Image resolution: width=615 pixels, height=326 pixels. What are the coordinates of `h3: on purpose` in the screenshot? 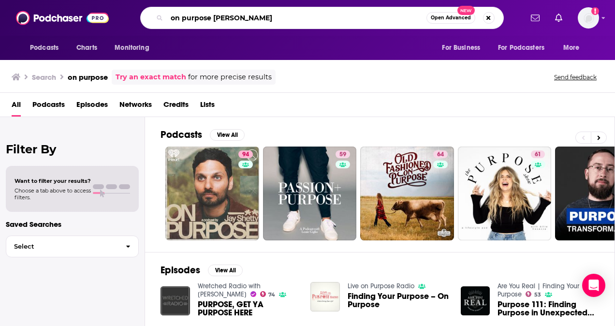 It's located at (88, 77).